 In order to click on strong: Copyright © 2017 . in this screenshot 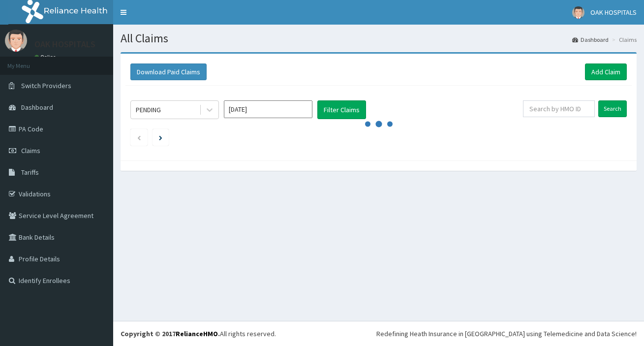, I will do `click(170, 334)`.